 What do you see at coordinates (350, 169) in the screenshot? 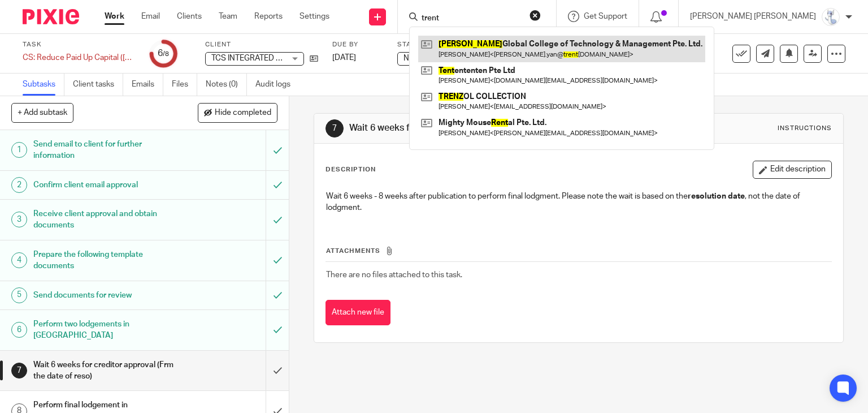
I see `p: Description` at bounding box center [350, 169].